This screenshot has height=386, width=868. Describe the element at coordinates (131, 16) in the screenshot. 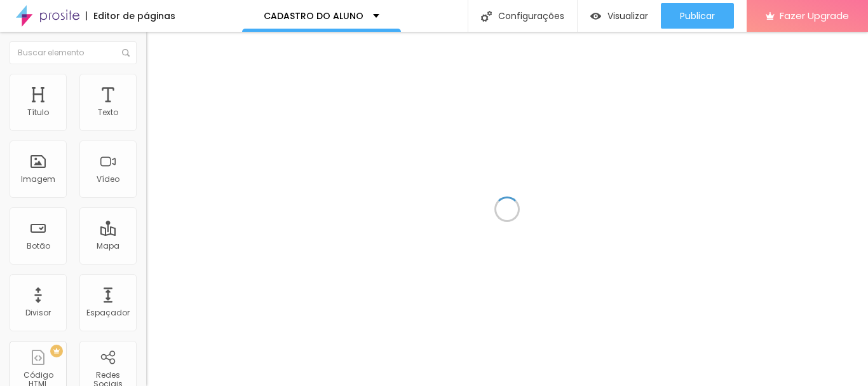

I see `div: Editor de páginas` at that location.